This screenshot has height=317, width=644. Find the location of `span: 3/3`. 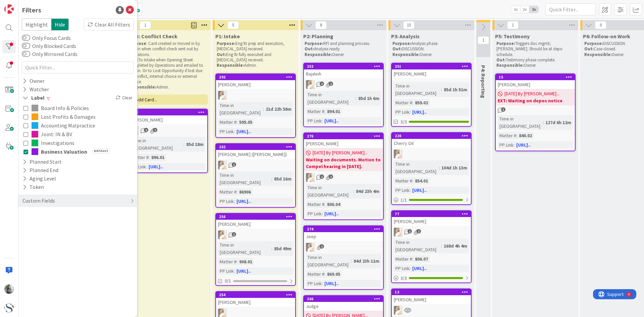

span: 3/3 is located at coordinates (403, 121).